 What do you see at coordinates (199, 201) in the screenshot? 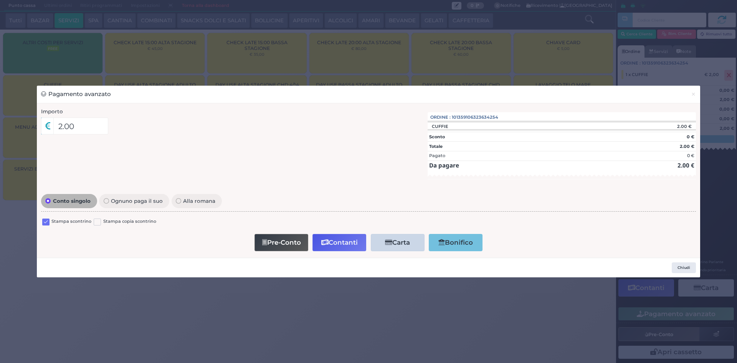
I see `span: Alla romana` at bounding box center [199, 201].